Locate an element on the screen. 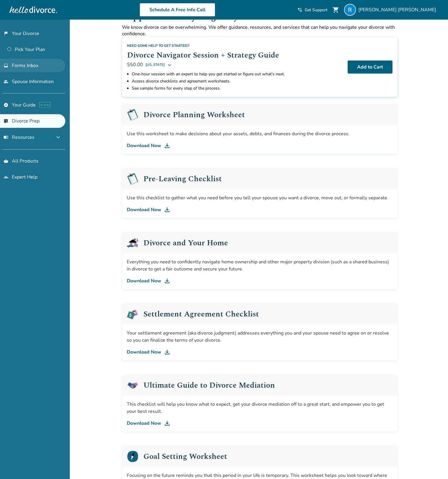  span: AI beta is located at coordinates (45, 105).